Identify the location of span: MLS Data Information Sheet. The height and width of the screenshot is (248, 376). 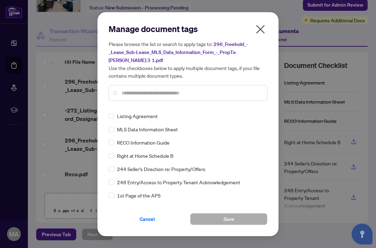
(147, 129).